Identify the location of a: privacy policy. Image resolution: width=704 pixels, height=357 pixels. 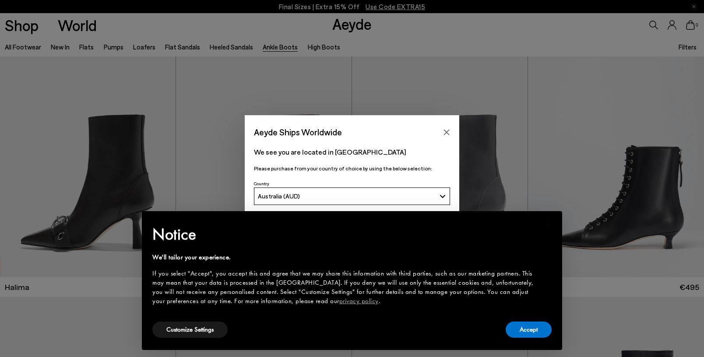
(359, 301).